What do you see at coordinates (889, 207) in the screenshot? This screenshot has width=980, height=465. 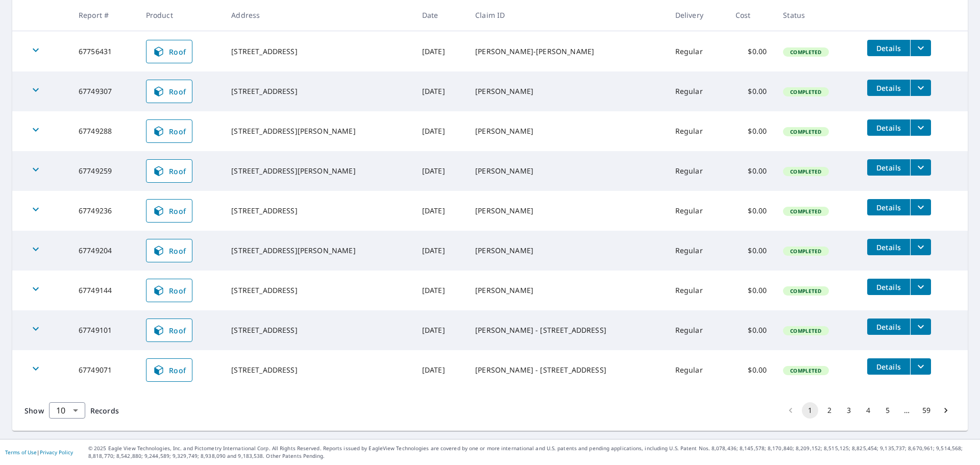 I see `button: detailsBtn-67749236` at bounding box center [889, 207].